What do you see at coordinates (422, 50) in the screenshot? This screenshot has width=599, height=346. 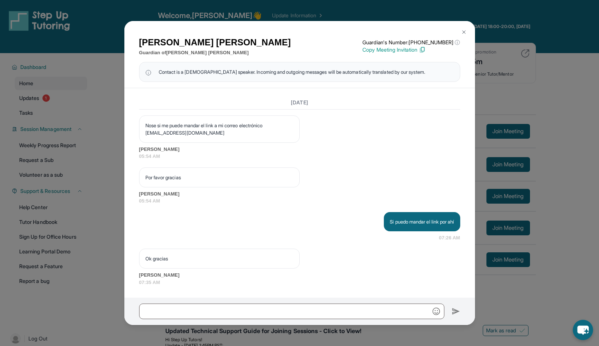 I see `img: Copy Icon` at bounding box center [422, 50].